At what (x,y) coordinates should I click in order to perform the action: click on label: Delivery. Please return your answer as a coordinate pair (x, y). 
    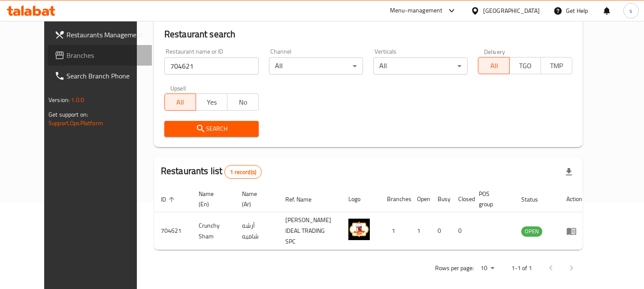
    Looking at the image, I should click on (495, 51).